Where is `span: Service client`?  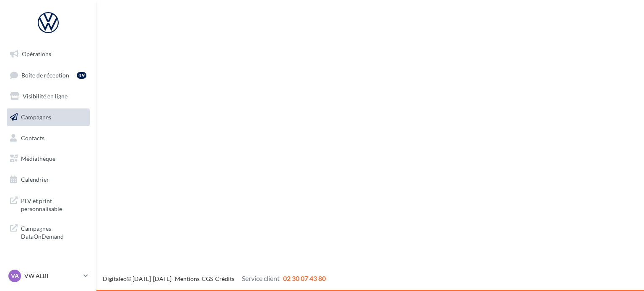
span: Service client is located at coordinates (261, 278).